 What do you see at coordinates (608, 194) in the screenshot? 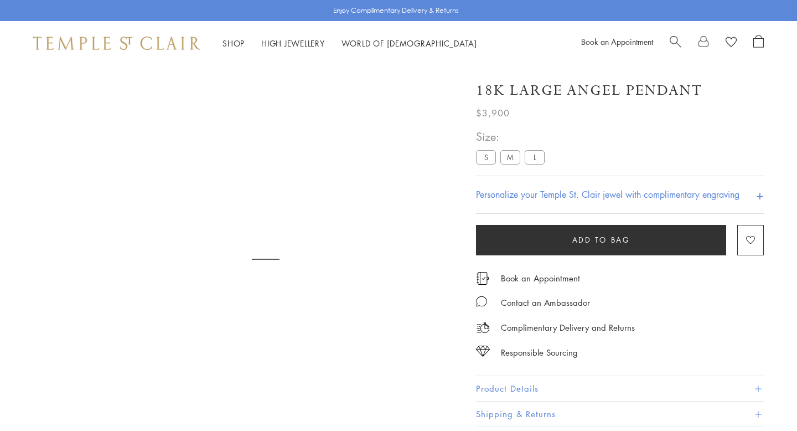
I see `h4: Personalize your Temple St. Clair jewel with complimentary engraving` at bounding box center [608, 194].